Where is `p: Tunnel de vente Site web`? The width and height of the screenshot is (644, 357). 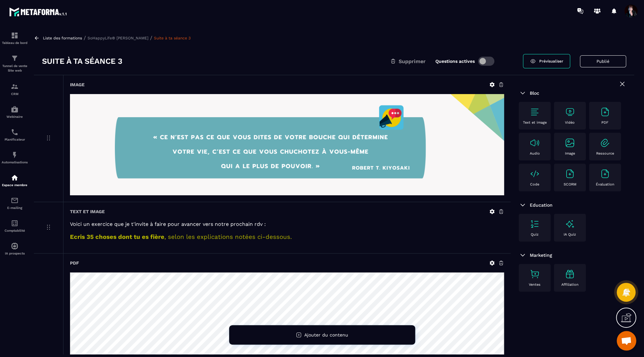 p: Tunnel de vente Site web is located at coordinates (15, 68).